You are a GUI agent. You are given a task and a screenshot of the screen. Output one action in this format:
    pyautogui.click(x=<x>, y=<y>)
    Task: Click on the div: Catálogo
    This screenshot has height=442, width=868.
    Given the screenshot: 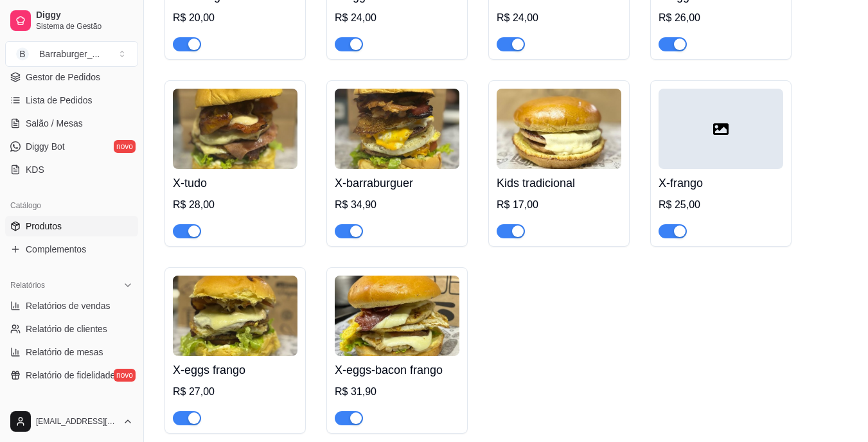 What is the action you would take?
    pyautogui.click(x=71, y=206)
    